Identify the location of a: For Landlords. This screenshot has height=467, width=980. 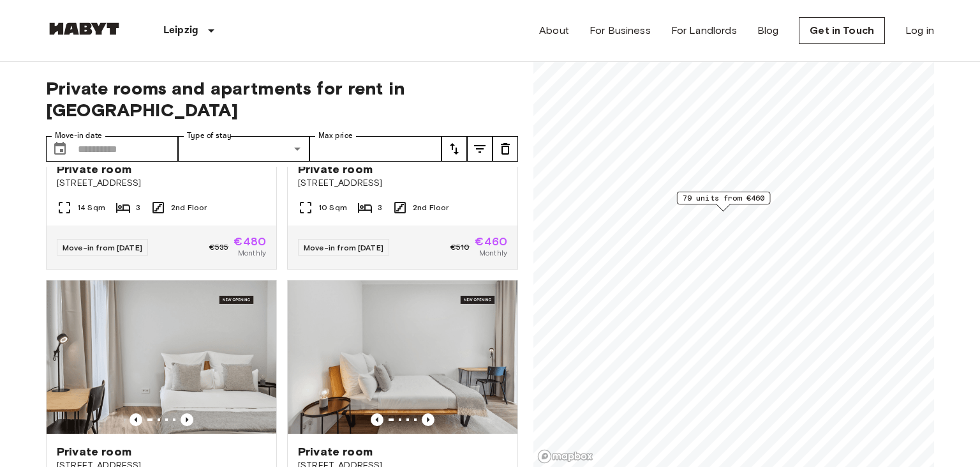
(704, 30).